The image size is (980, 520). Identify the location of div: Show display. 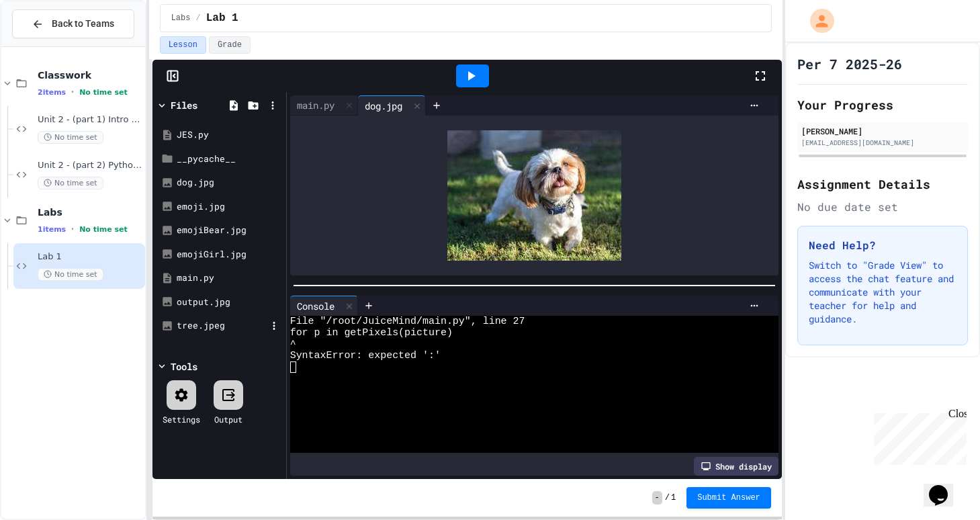
(736, 466).